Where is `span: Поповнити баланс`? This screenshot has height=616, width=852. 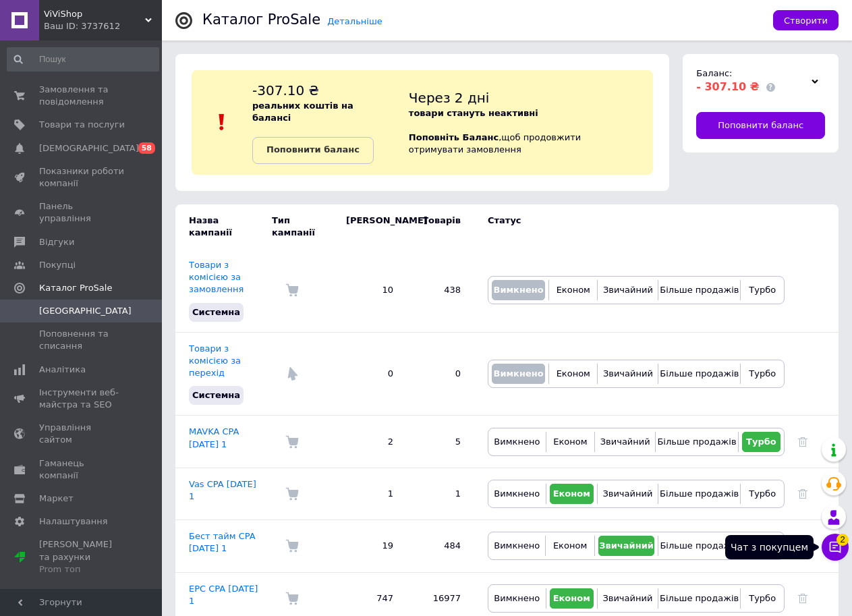 span: Поповнити баланс is located at coordinates (761, 125).